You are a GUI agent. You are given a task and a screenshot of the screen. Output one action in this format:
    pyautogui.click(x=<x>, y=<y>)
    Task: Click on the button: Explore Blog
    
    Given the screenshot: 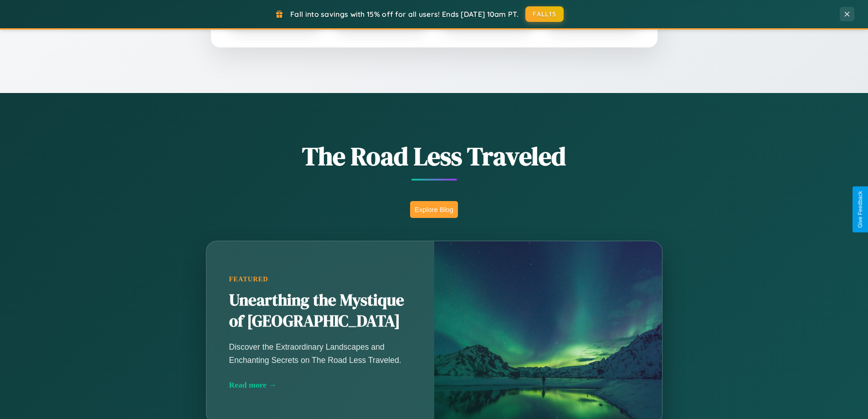 What is the action you would take?
    pyautogui.click(x=434, y=209)
    